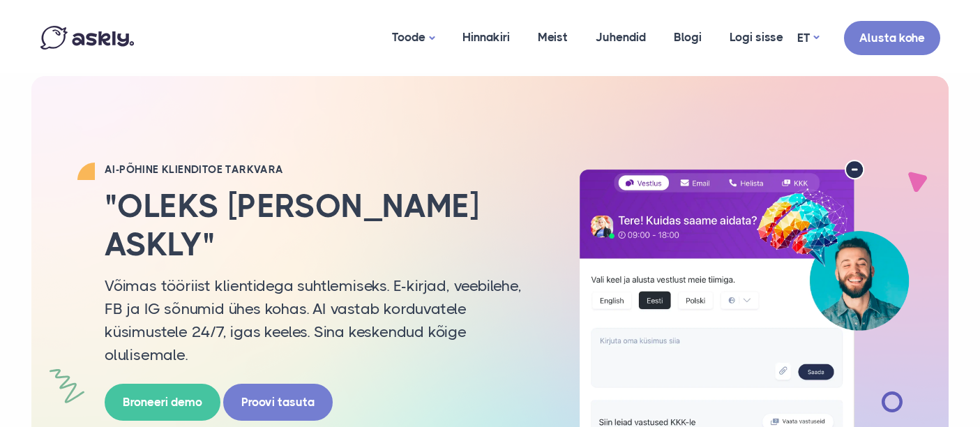 The height and width of the screenshot is (427, 980). Describe the element at coordinates (807, 37) in the screenshot. I see `a: ET` at that location.